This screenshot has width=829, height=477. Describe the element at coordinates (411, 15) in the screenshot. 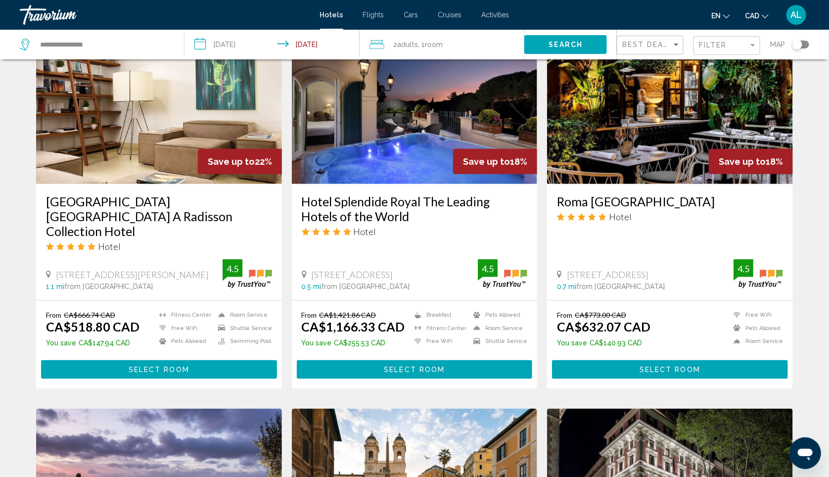

I see `span: Cars` at that location.